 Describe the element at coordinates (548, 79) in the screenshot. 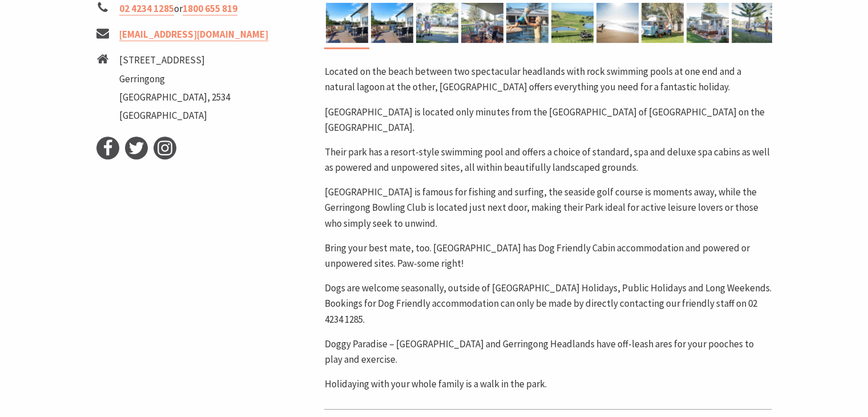

I see `p: Located on the beach between two spectacular headlands with rock swimming pools at one end and a ...` at that location.